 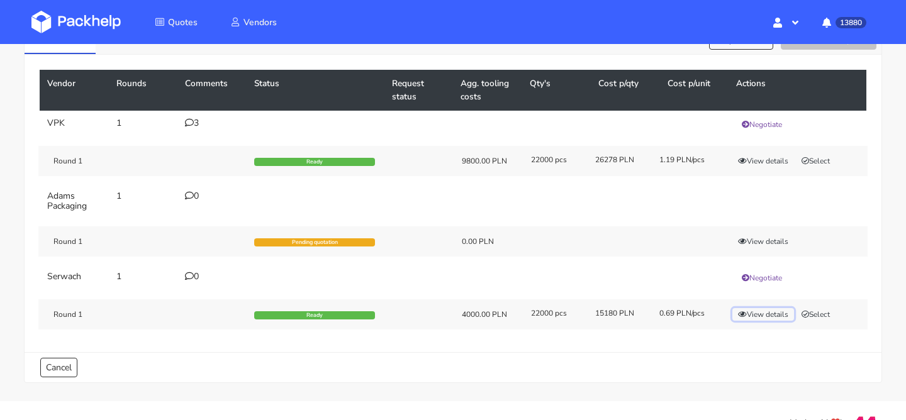 What do you see at coordinates (488, 242) in the screenshot?
I see `div: 0.00 PLN` at bounding box center [488, 242].